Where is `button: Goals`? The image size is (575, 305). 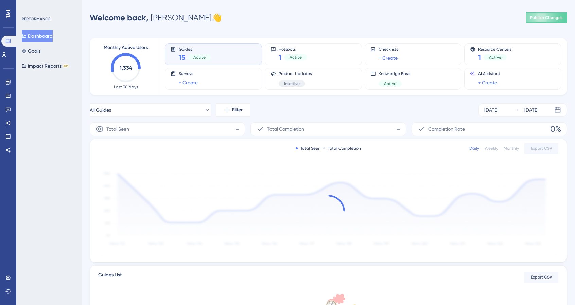
button: Goals is located at coordinates (31, 51).